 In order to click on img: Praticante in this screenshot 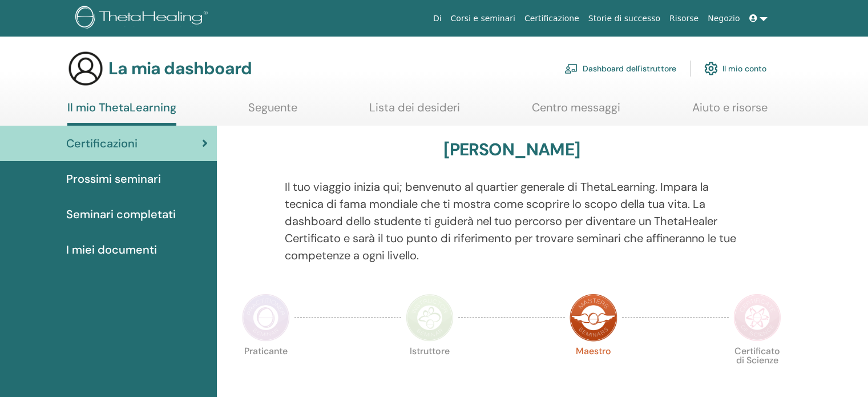, I will do `click(266, 318)`.